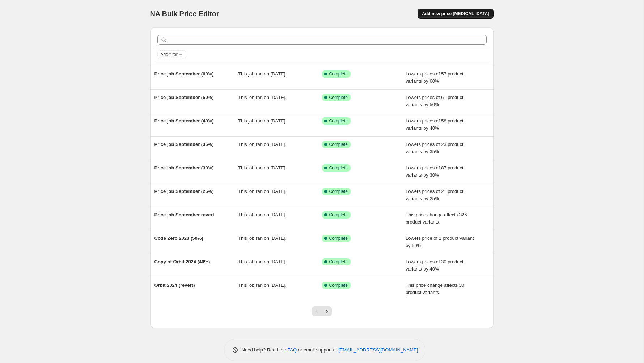 The width and height of the screenshot is (644, 363). Describe the element at coordinates (317, 350) in the screenshot. I see `span: or email support at` at that location.